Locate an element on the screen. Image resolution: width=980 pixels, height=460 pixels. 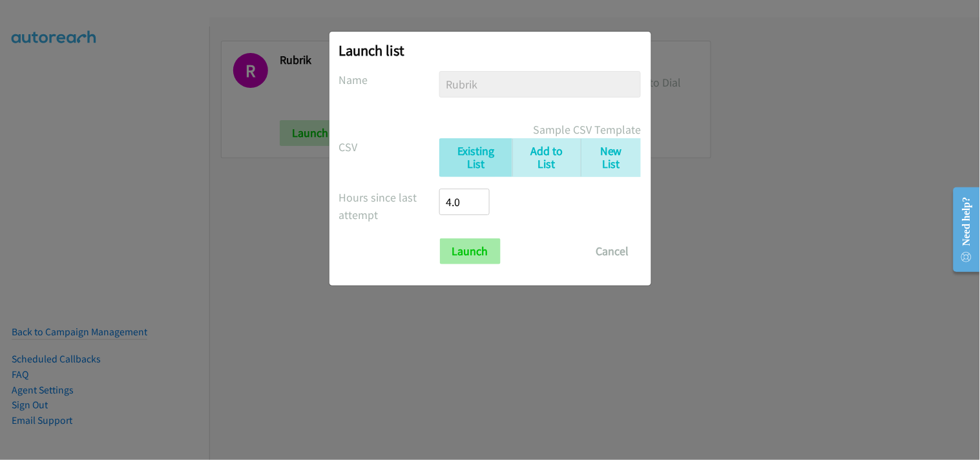
input: Launch is located at coordinates (470, 251).